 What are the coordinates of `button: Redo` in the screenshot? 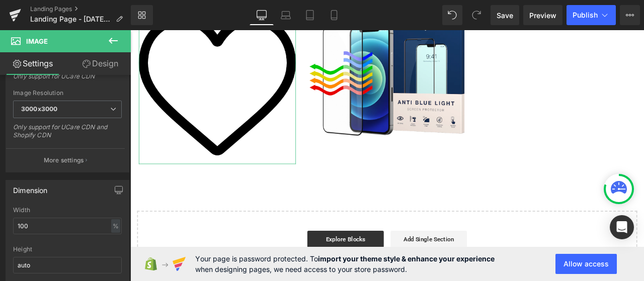 It's located at (476, 15).